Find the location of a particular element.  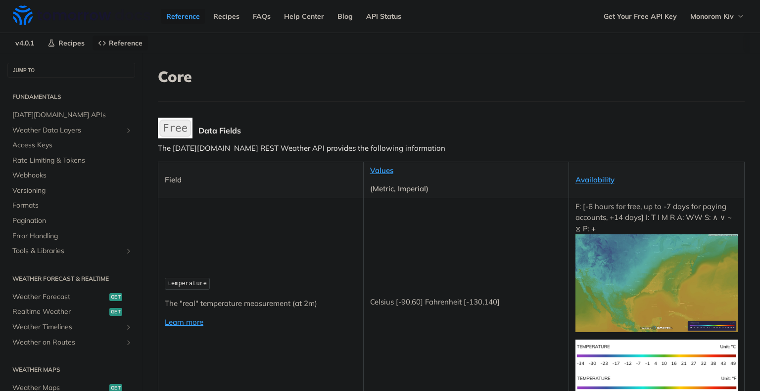

a: Realtime Weatherget is located at coordinates (71, 312).